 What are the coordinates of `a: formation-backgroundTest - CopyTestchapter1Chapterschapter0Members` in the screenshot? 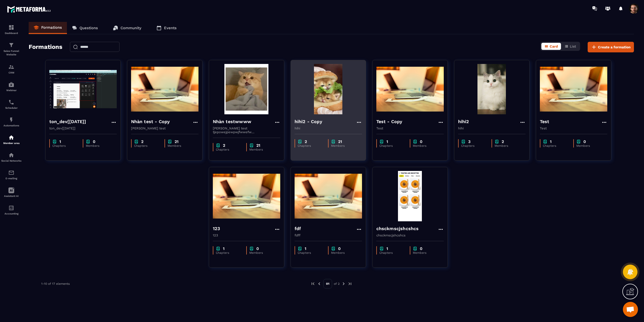 It's located at (413, 113).